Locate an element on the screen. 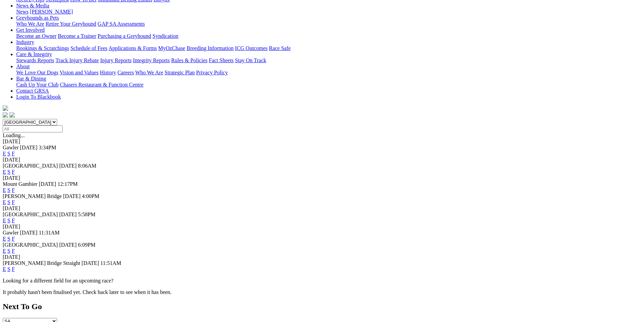 The image size is (644, 322). a: News & Media is located at coordinates (32, 6).